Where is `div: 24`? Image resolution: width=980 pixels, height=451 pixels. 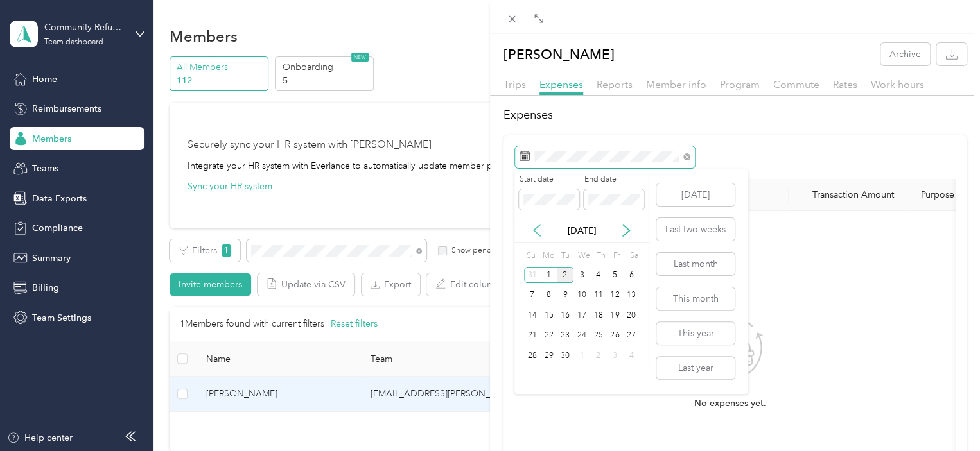 div: 24 is located at coordinates (582, 335).